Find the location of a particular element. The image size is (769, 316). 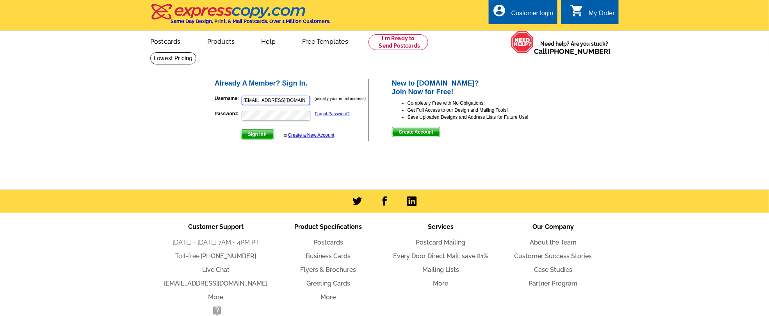

img: help is located at coordinates (523, 42).